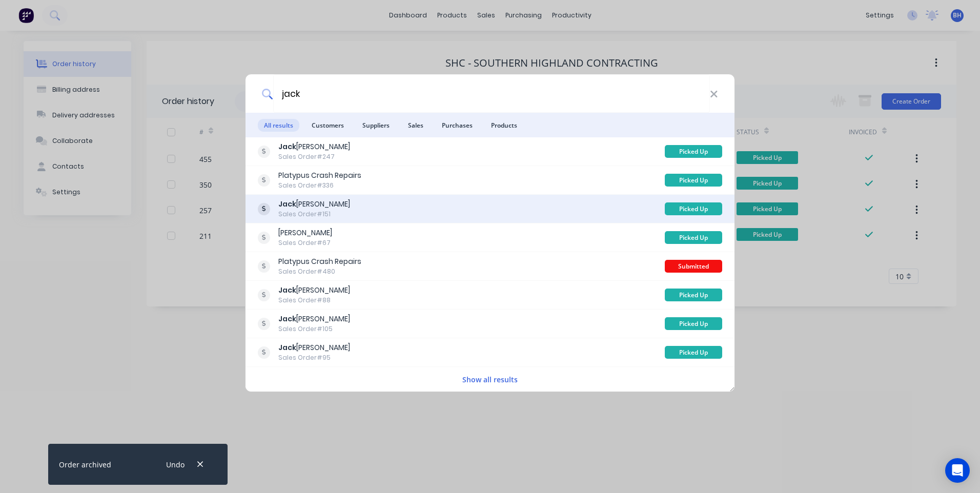  Describe the element at coordinates (320, 271) in the screenshot. I see `div: Sales Order #480` at that location.